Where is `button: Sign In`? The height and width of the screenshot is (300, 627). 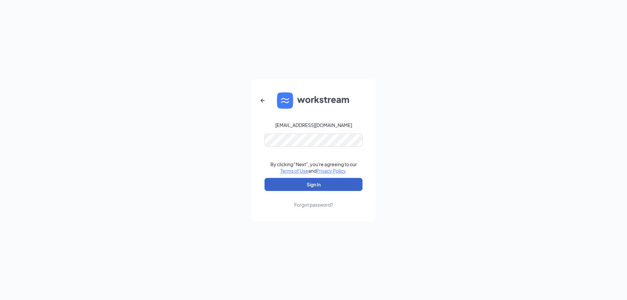
button: Sign In is located at coordinates (314, 185).